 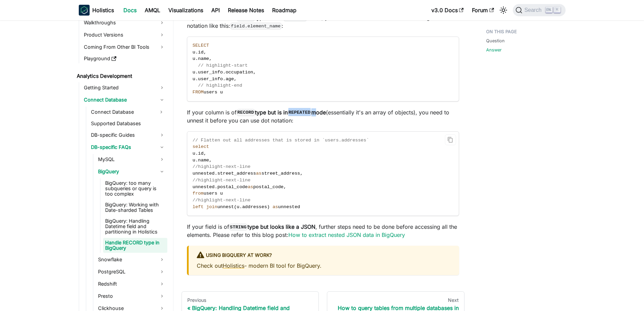 What do you see at coordinates (124, 88) in the screenshot?
I see `a: Getting Started` at bounding box center [124, 88].